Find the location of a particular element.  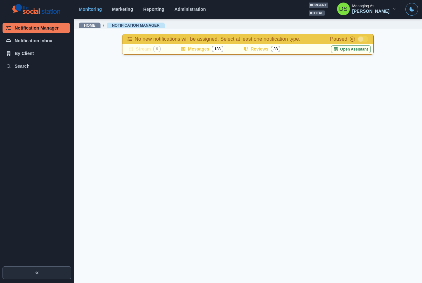

button: Open Assistant is located at coordinates (351, 49).